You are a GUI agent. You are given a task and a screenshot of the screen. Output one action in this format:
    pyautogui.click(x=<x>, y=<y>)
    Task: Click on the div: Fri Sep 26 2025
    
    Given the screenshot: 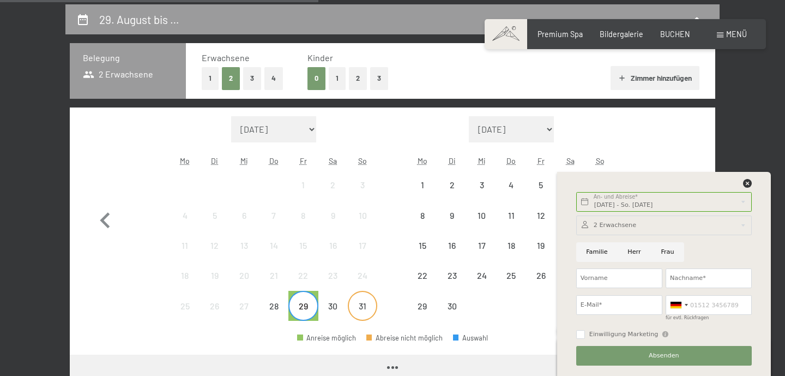 What is the action you would take?
    pyautogui.click(x=541, y=275)
    